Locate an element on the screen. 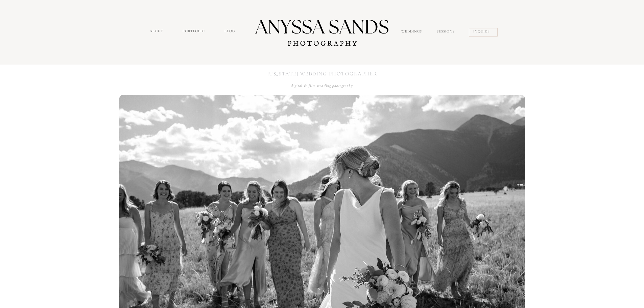 The height and width of the screenshot is (308, 644). a: sessions is located at coordinates (449, 33).